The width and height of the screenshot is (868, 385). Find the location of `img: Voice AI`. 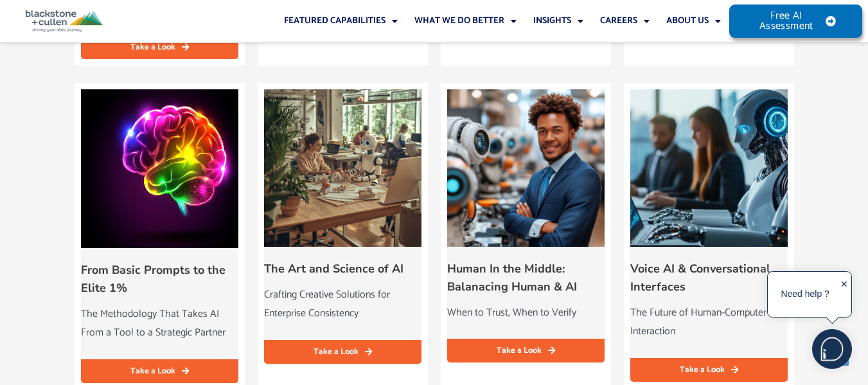

img: Voice AI is located at coordinates (709, 168).